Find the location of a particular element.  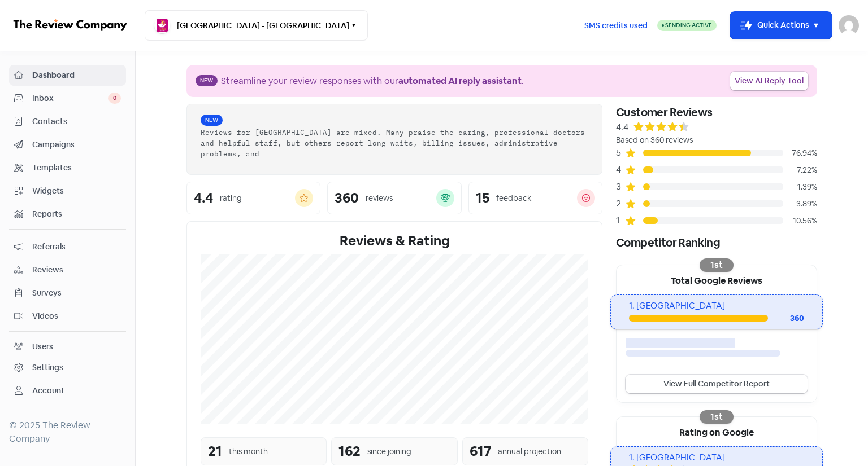

div: 3.89% is located at coordinates (800, 204).